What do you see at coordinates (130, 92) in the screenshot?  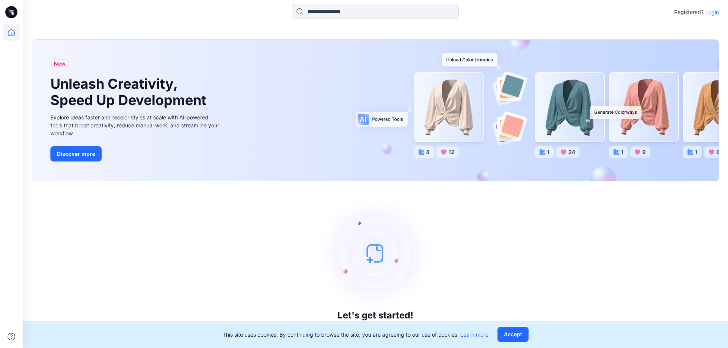 I see `h1: Unleash Creativity, Speed Up Development` at bounding box center [130, 92].